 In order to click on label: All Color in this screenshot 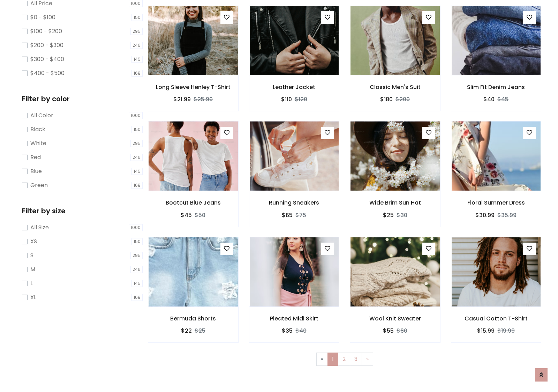, I will do `click(42, 115)`.